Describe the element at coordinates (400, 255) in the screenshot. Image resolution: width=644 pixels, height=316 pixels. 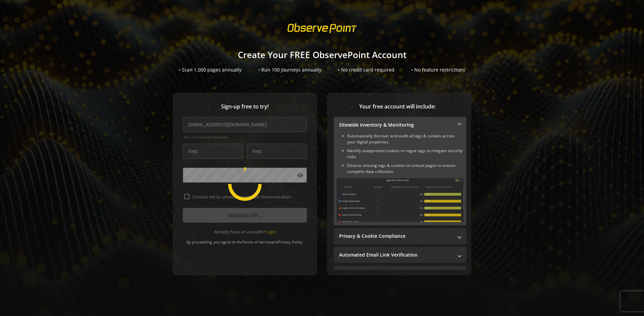
I see `mat-expansion-panel-header: Automated Email Link Verification` at that location.